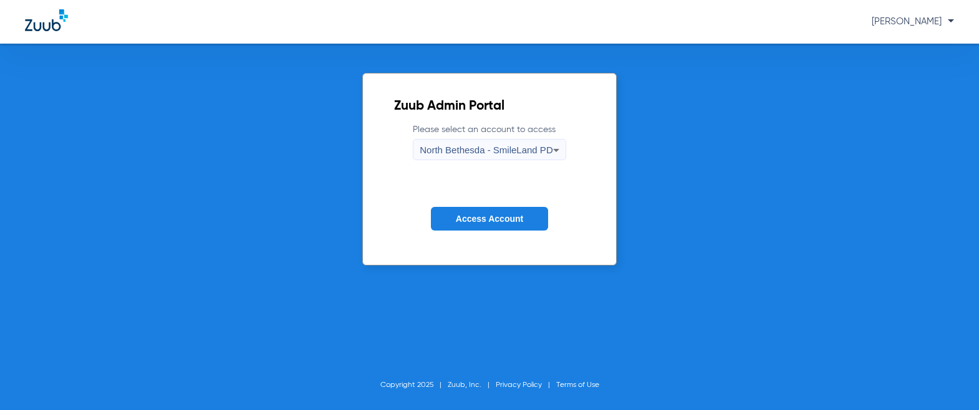 This screenshot has height=410, width=979. Describe the element at coordinates (46, 20) in the screenshot. I see `img: Zuub Logo` at that location.